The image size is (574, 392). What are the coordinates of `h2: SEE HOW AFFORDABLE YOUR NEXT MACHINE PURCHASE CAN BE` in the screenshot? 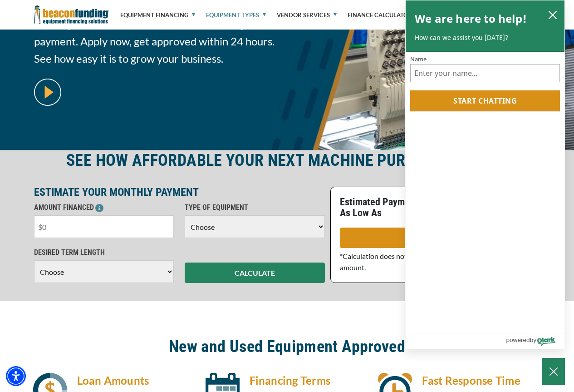 It's located at (287, 160).